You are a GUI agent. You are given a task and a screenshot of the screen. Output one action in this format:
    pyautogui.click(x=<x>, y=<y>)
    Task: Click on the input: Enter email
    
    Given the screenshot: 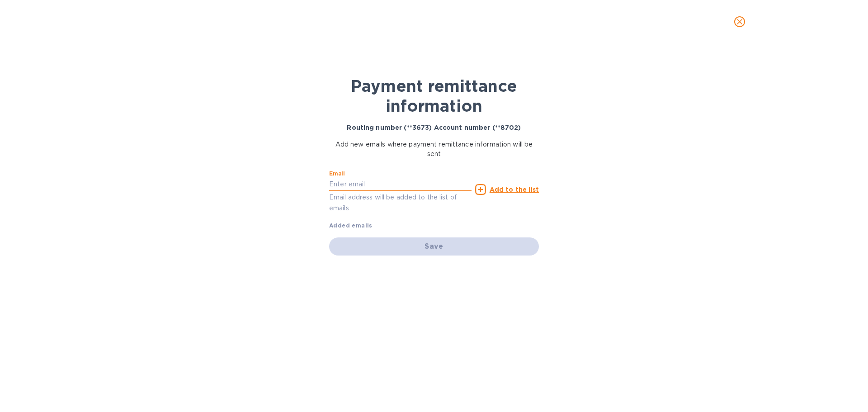 What is the action you would take?
    pyautogui.click(x=400, y=185)
    